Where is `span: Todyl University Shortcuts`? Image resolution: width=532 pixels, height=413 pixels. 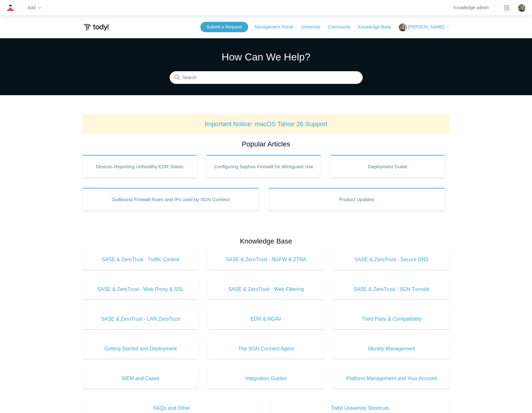 span: Todyl University Shortcuts is located at coordinates (360, 409).